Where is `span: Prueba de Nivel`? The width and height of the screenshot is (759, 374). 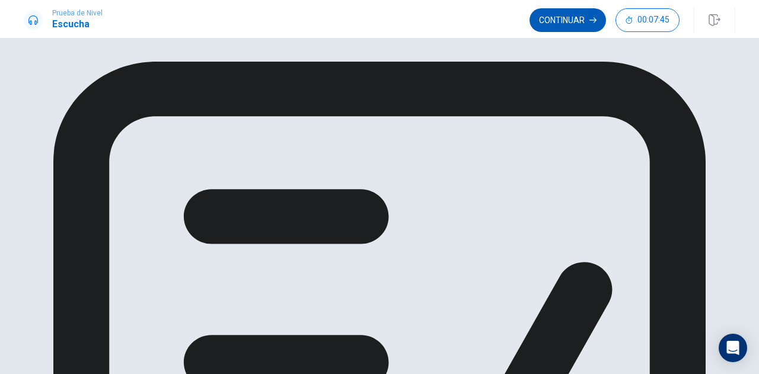 span: Prueba de Nivel is located at coordinates (77, 13).